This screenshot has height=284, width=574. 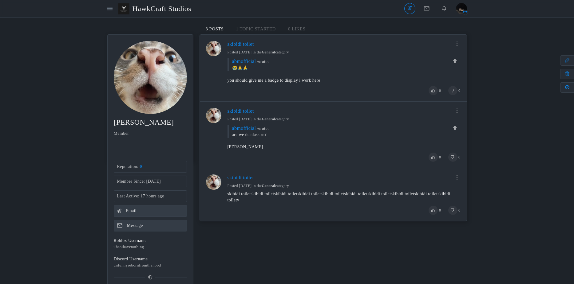 I want to click on span: Reputation, so click(x=129, y=167).